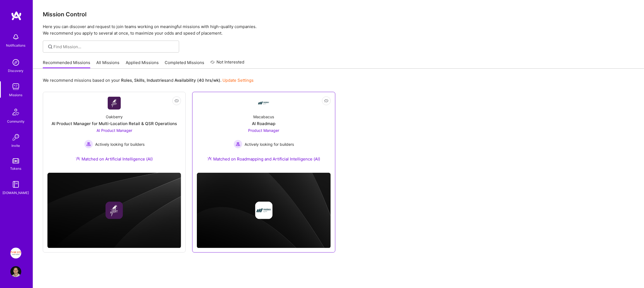 The height and width of the screenshot is (288, 644). I want to click on img: guide book, so click(16, 184).